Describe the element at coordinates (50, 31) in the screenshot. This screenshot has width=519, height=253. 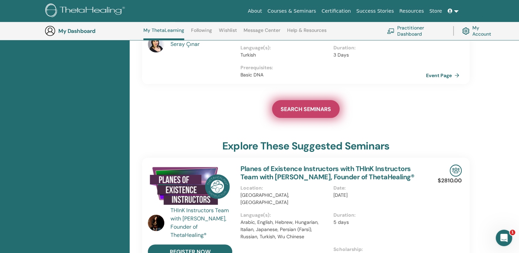
I see `img: generic-user-icon.jpg` at that location.